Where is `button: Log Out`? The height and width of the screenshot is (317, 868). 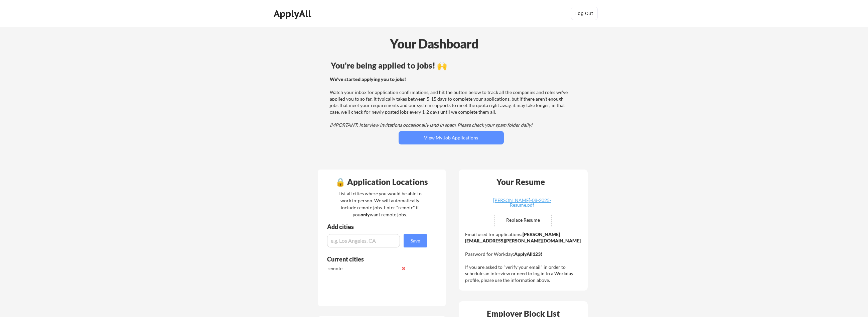 button: Log Out is located at coordinates (584, 13).